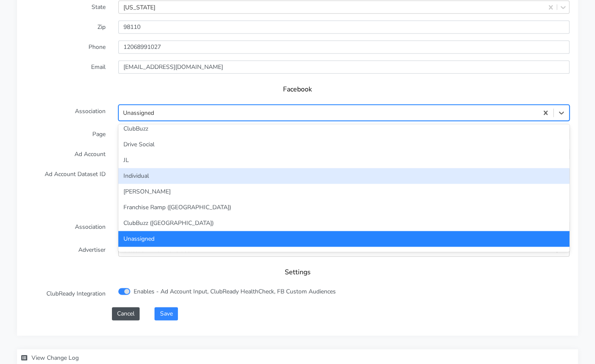 Image resolution: width=595 pixels, height=364 pixels. Describe the element at coordinates (65, 250) in the screenshot. I see `label: Advertiser` at that location.